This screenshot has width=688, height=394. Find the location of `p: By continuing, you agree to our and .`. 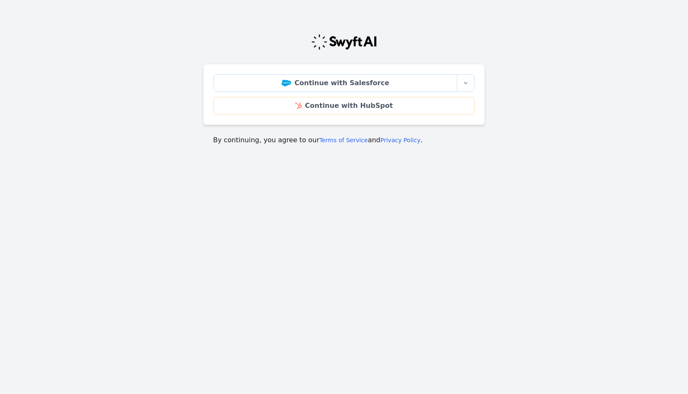

p: By continuing, you agree to our and . is located at coordinates (344, 140).